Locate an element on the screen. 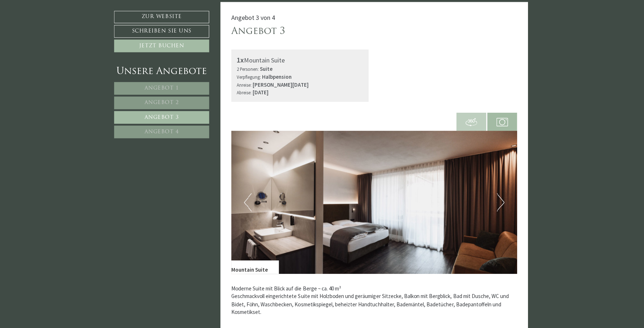 The height and width of the screenshot is (328, 644). div: Montis – Active Nature Spa is located at coordinates (57, 23).